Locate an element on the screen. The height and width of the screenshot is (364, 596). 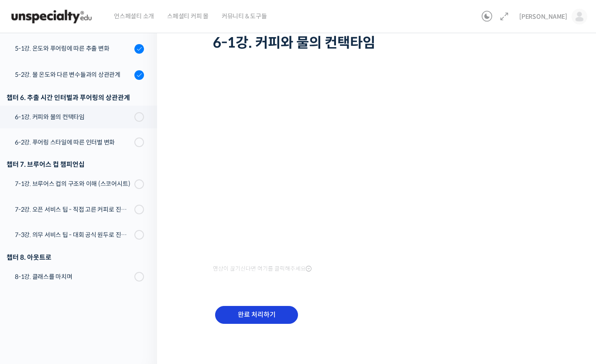
input: 완료 처리하기 is located at coordinates (257, 315).